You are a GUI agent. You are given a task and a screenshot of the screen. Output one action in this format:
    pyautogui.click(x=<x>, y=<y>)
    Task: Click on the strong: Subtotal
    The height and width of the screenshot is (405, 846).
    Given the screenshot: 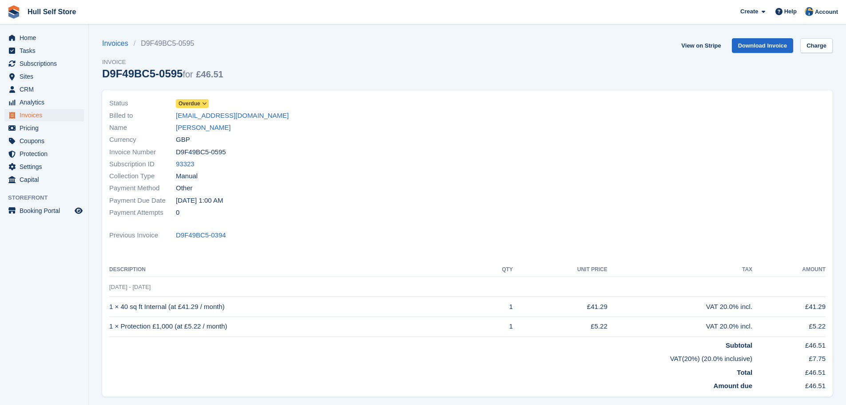 What is the action you would take?
    pyautogui.click(x=739, y=345)
    